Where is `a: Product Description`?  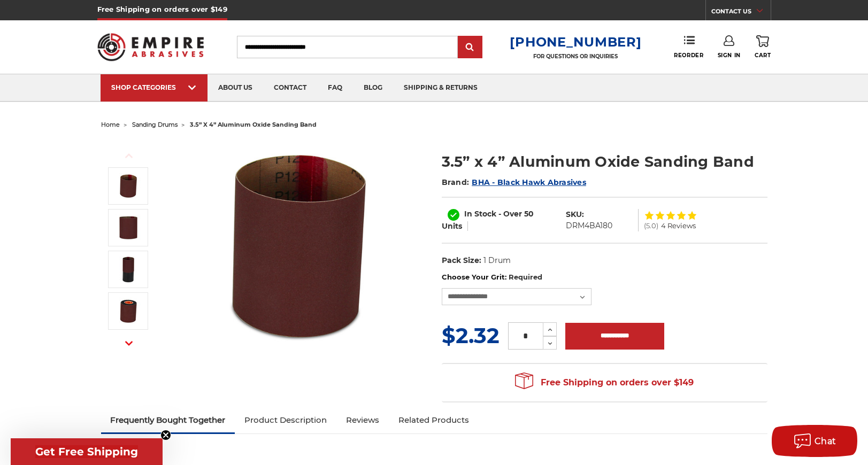 a: Product Description is located at coordinates (286, 421).